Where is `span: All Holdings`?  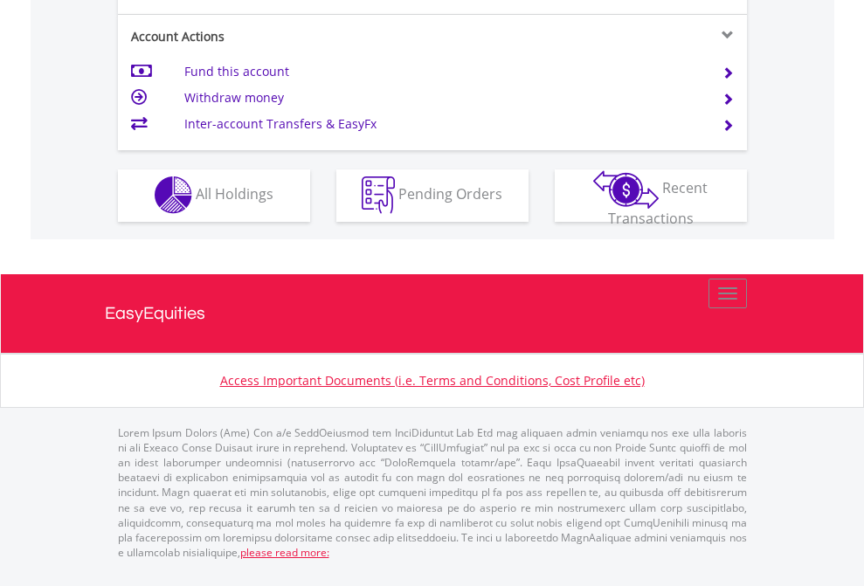
span: All Holdings is located at coordinates (234, 194).